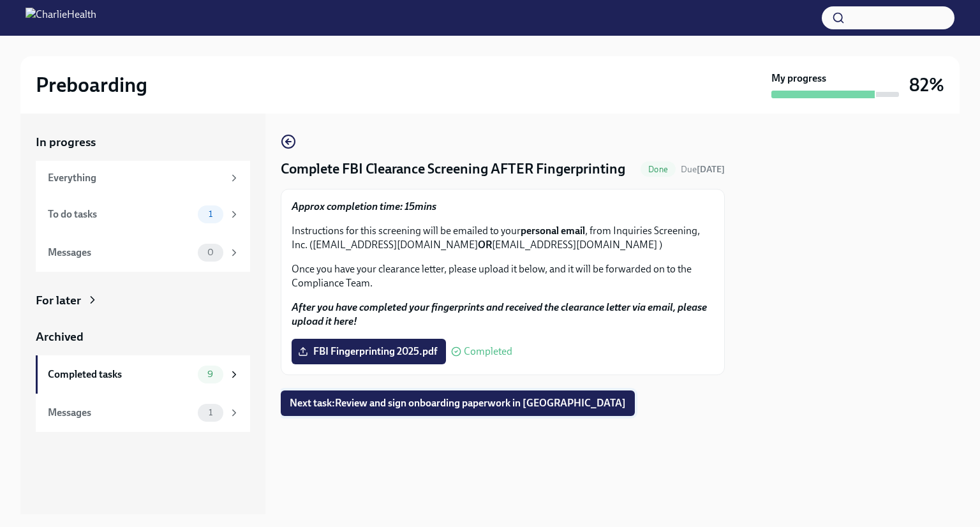 Image resolution: width=980 pixels, height=527 pixels. Describe the element at coordinates (703, 169) in the screenshot. I see `span: October 9th, 2025 09:00` at that location.